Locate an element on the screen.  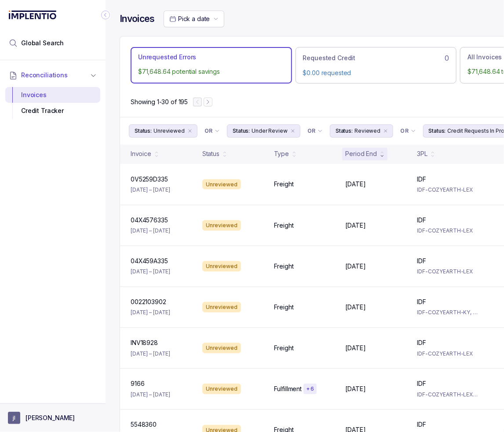
div: Credit Tracker is located at coordinates (53, 111).